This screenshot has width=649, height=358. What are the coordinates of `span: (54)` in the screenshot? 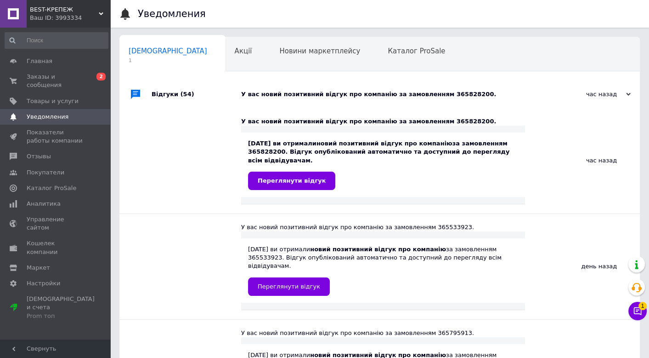 It's located at (188, 94).